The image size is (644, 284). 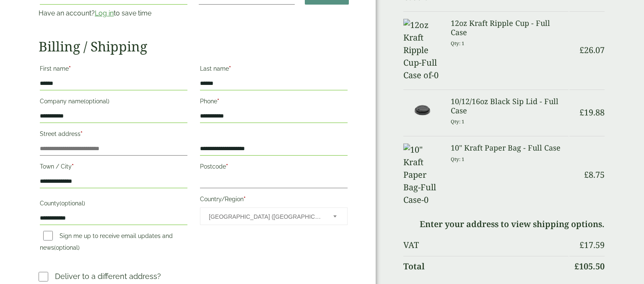 What do you see at coordinates (504, 225) in the screenshot?
I see `td: Enter your address to view shipping options.` at bounding box center [504, 225].